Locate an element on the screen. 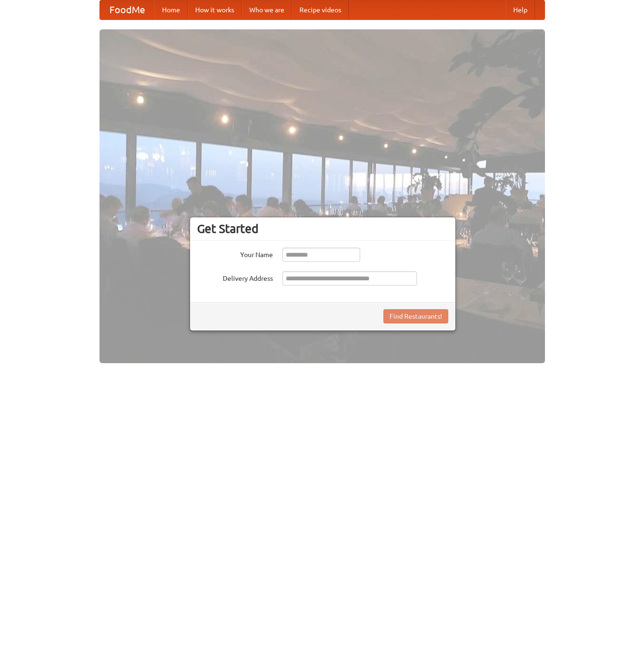  a: Recipe videos is located at coordinates (320, 10).